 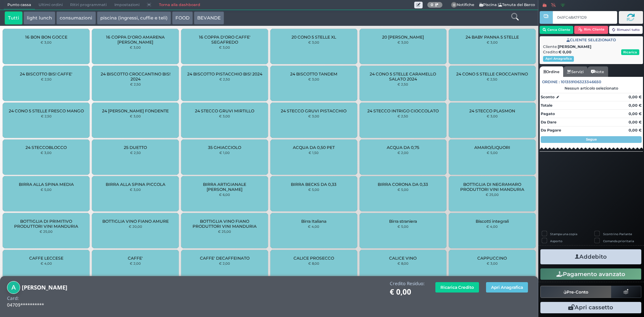 What do you see at coordinates (314, 258) in the screenshot?
I see `span: CALICE PROSECCO` at bounding box center [314, 258].